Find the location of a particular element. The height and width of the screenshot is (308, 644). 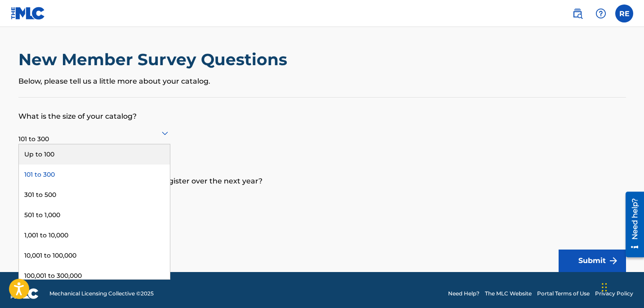

a: Portal Terms of Use is located at coordinates (563, 294).